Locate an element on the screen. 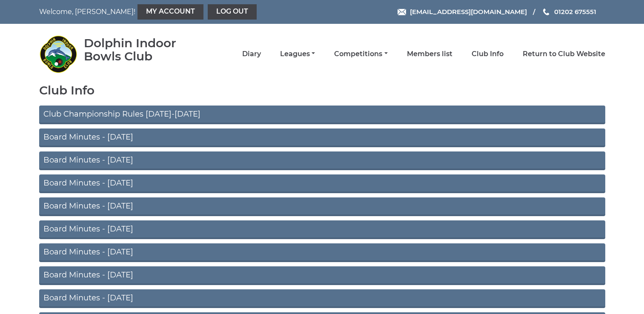 The width and height of the screenshot is (644, 314). a: Club Info is located at coordinates (487, 54).